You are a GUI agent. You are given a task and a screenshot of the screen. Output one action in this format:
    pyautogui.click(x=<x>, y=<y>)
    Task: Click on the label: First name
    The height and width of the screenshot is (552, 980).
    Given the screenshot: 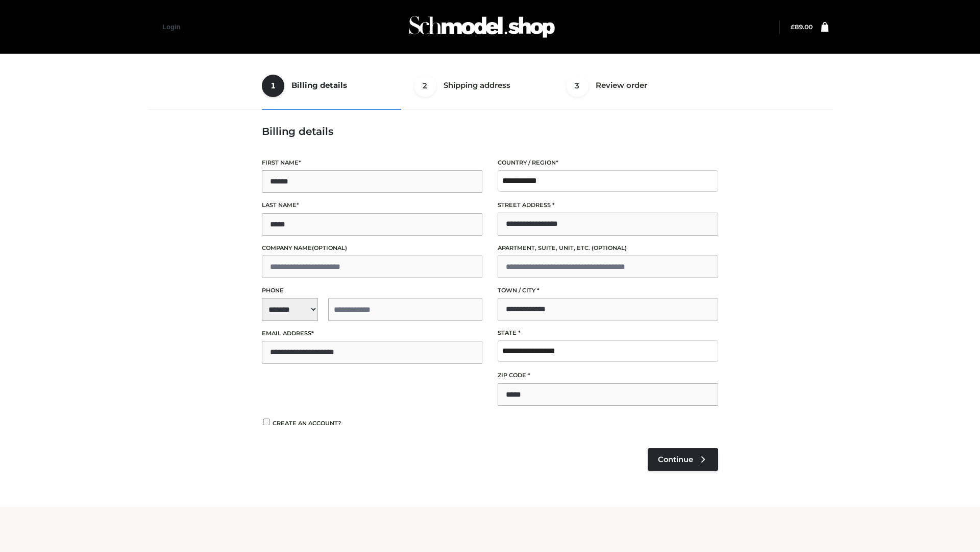 What is the action you would take?
    pyautogui.click(x=372, y=162)
    